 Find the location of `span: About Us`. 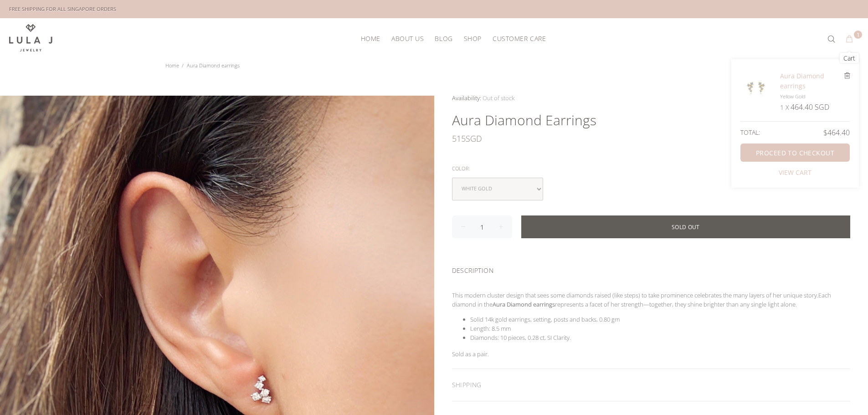

span: About Us is located at coordinates (408, 38).